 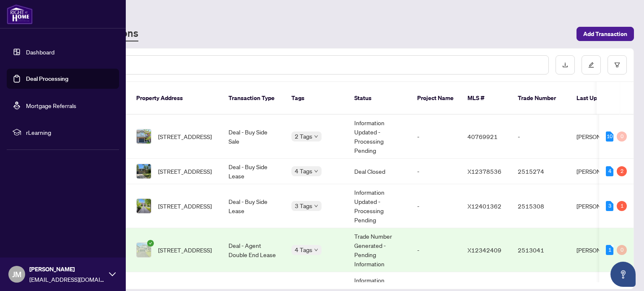 I want to click on th: Trade Number, so click(x=540, y=98).